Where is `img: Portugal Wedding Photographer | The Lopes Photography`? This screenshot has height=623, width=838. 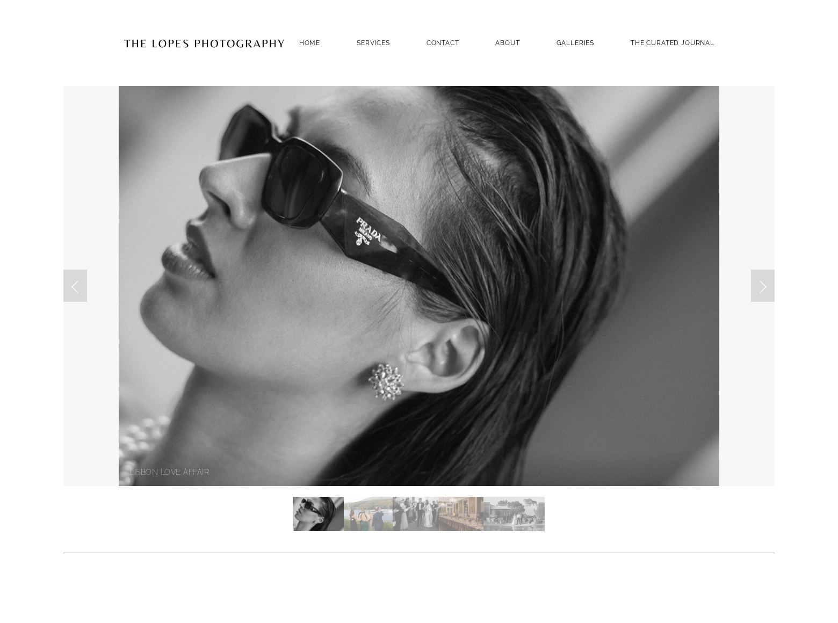
img: Portugal Wedding Photographer | The Lopes Photography is located at coordinates (204, 43).